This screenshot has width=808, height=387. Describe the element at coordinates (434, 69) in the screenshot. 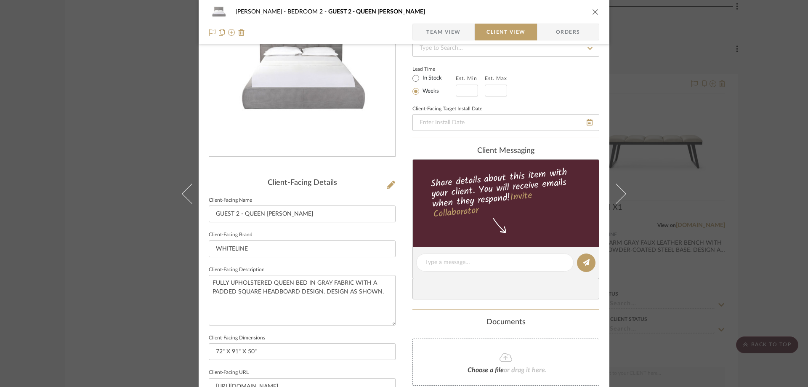

I see `label: Lead Time` at that location.